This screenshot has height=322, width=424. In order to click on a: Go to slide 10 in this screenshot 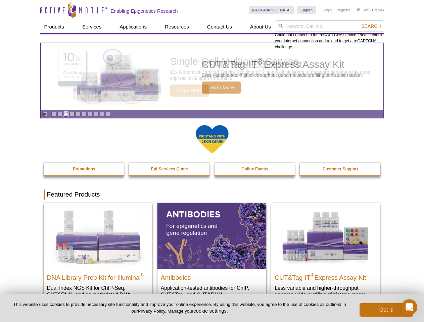, I will do `click(108, 114)`.